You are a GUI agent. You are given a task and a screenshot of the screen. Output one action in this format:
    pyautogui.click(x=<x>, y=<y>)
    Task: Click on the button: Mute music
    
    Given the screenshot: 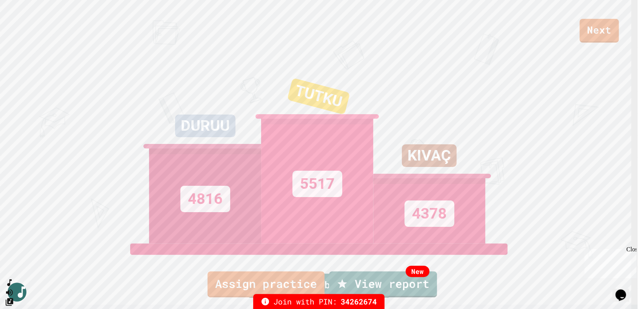 What is the action you would take?
    pyautogui.click(x=9, y=292)
    